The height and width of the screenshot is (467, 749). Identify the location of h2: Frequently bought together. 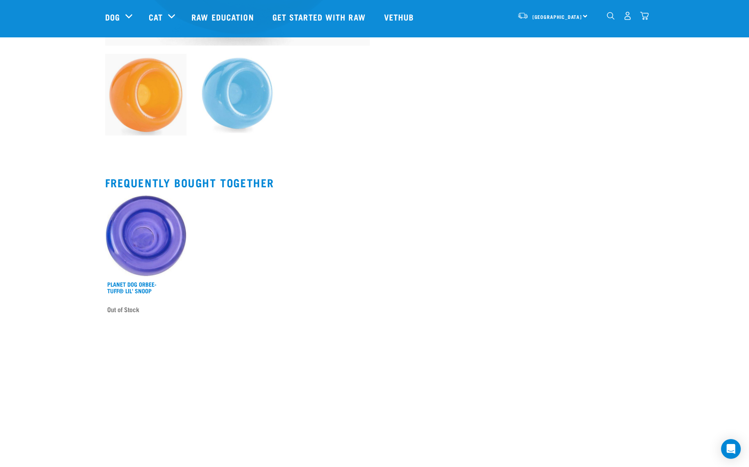
(375, 182).